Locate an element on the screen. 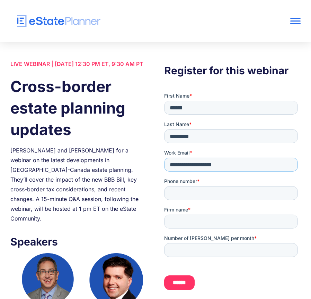  a: home is located at coordinates (127, 21).